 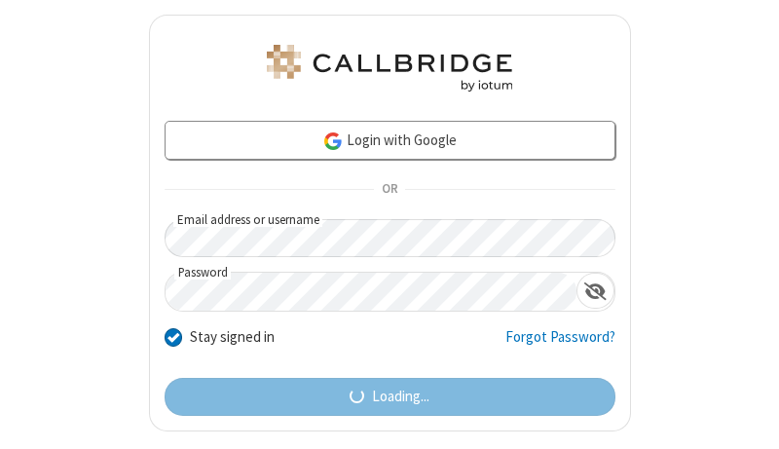 What do you see at coordinates (371, 291) in the screenshot?
I see `input: Password` at bounding box center [371, 291].